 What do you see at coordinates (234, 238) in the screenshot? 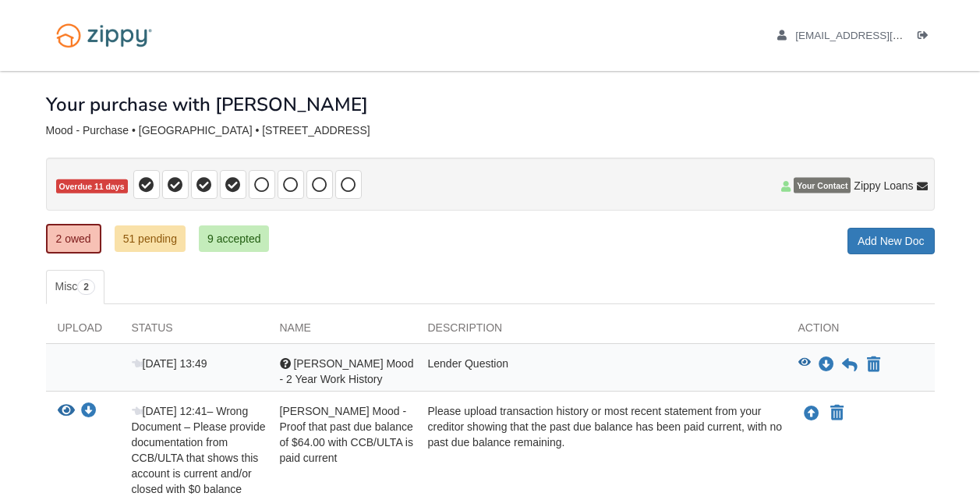
I see `a: 9 accepted` at bounding box center [234, 238].